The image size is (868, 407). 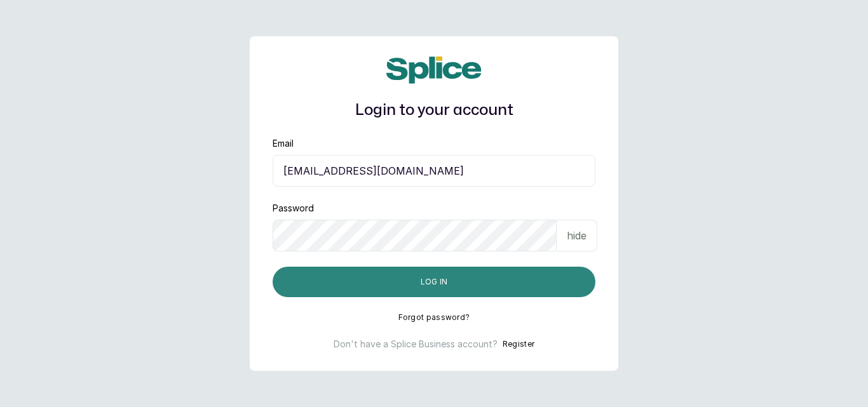 What do you see at coordinates (576, 236) in the screenshot?
I see `p: hide` at bounding box center [576, 236].